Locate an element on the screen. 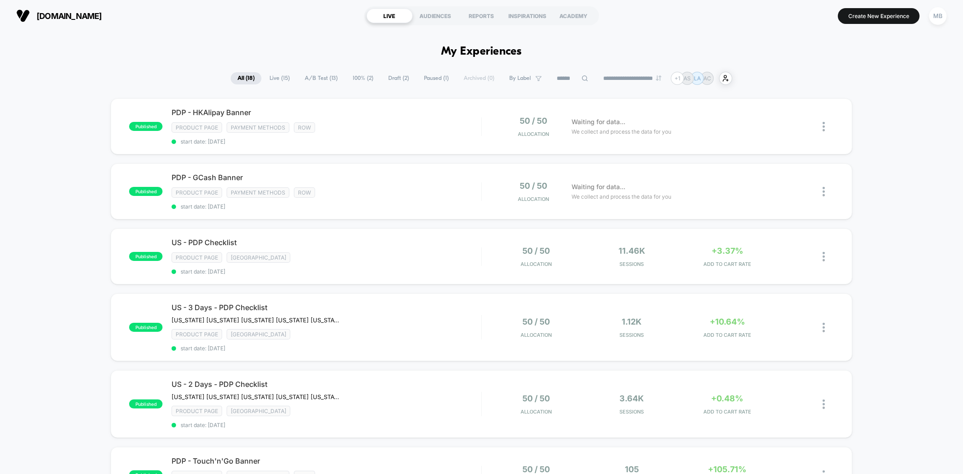 This screenshot has height=474, width=963. span: 100% ( 2 ) is located at coordinates (363, 78).